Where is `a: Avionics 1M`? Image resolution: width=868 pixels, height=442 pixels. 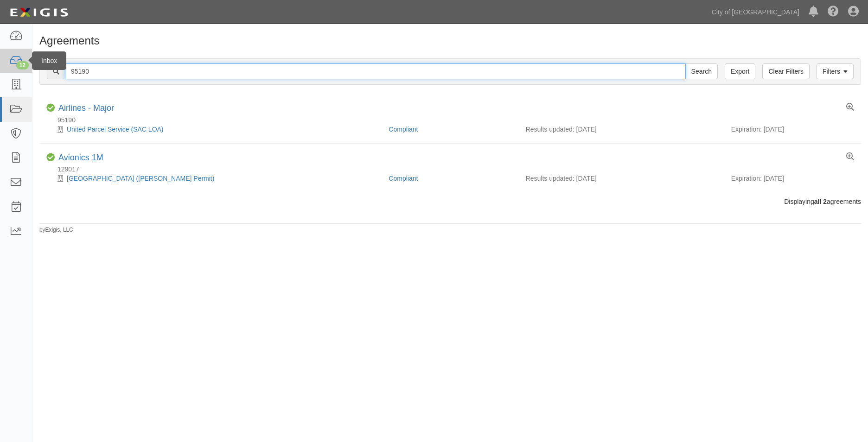 a: Avionics 1M is located at coordinates (81, 157).